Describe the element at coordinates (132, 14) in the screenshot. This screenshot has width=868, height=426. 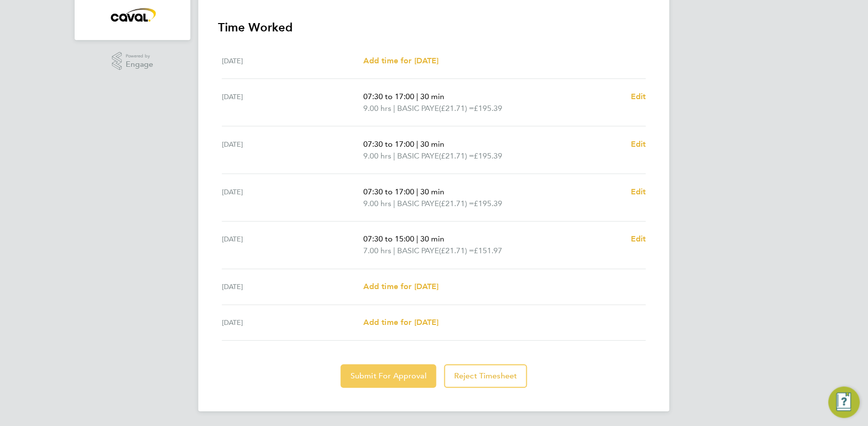
I see `img: caval-logo-retina.png` at that location.